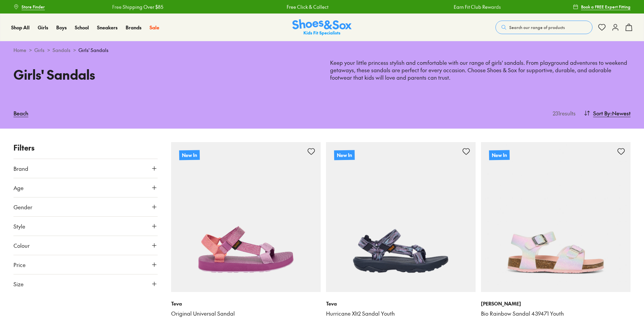 This screenshot has width=644, height=319. Describe the element at coordinates (85, 264) in the screenshot. I see `button: Price` at that location.